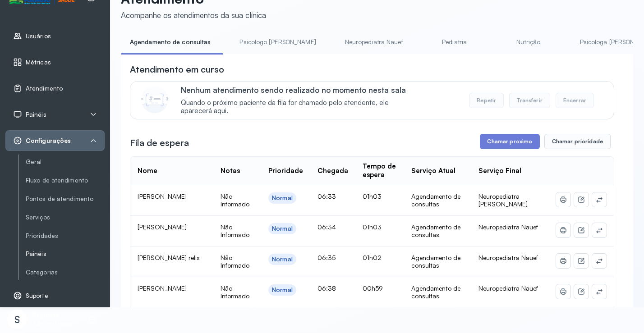  Describe the element at coordinates (327, 196) in the screenshot. I see `span: 06:33` at that location.